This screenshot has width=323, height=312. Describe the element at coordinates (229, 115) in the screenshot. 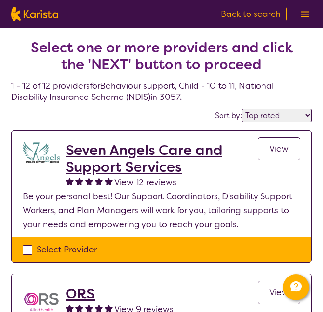

I see `label: Sort by:` at that location.